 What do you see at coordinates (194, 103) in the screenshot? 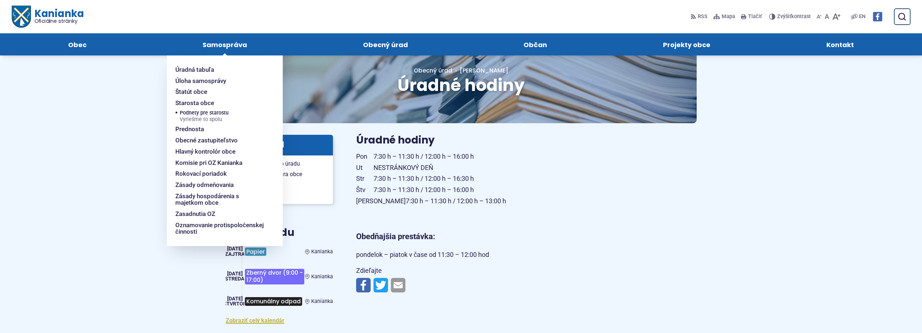
I see `span: Starosta obce` at bounding box center [194, 103].